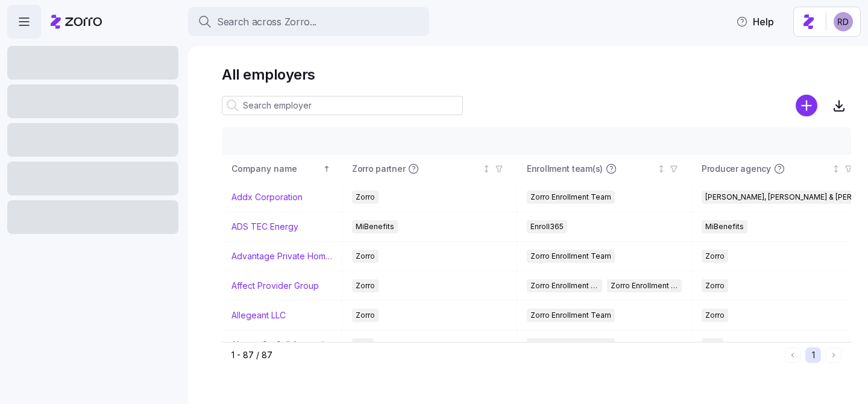 Image resolution: width=868 pixels, height=404 pixels. I want to click on button: Search across Zorro..., so click(309, 22).